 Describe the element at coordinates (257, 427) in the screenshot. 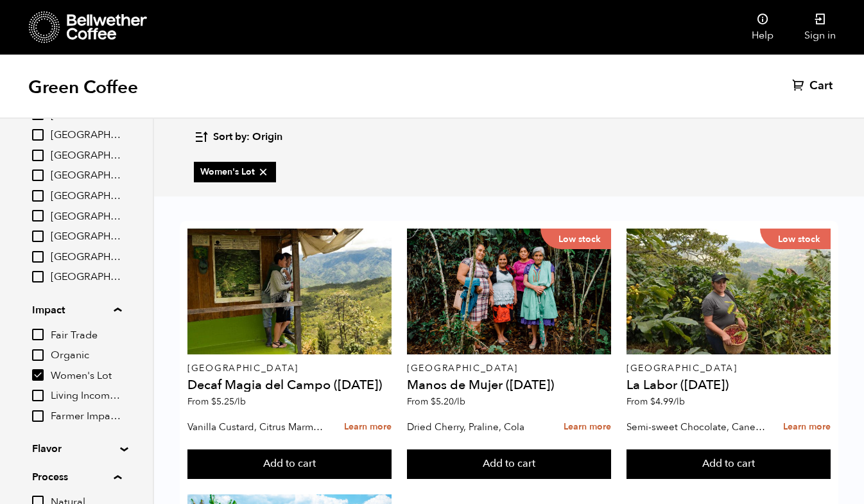

I see `p: Vanilla Custard, Citrus Marmalade, Caramel` at that location.